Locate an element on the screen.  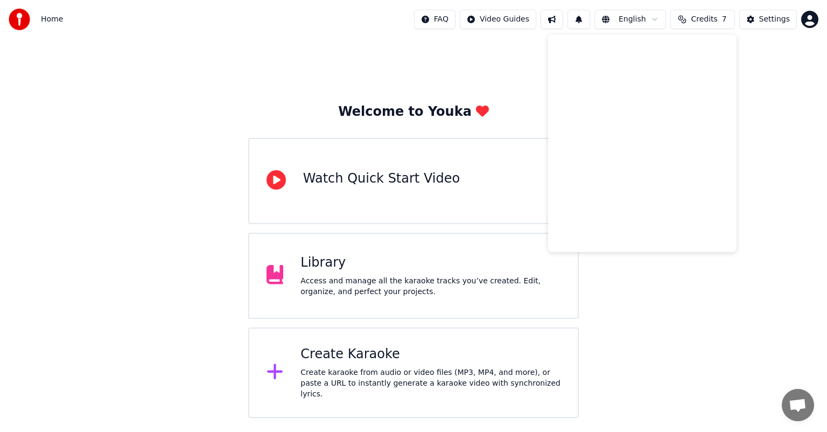
button: FAQ is located at coordinates (435, 19).